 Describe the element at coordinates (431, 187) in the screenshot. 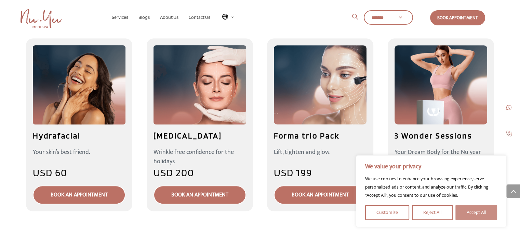

I see `div: We use cookies to enhance your browsing experience, serve personalized ads or content, and analyz...` at that location.